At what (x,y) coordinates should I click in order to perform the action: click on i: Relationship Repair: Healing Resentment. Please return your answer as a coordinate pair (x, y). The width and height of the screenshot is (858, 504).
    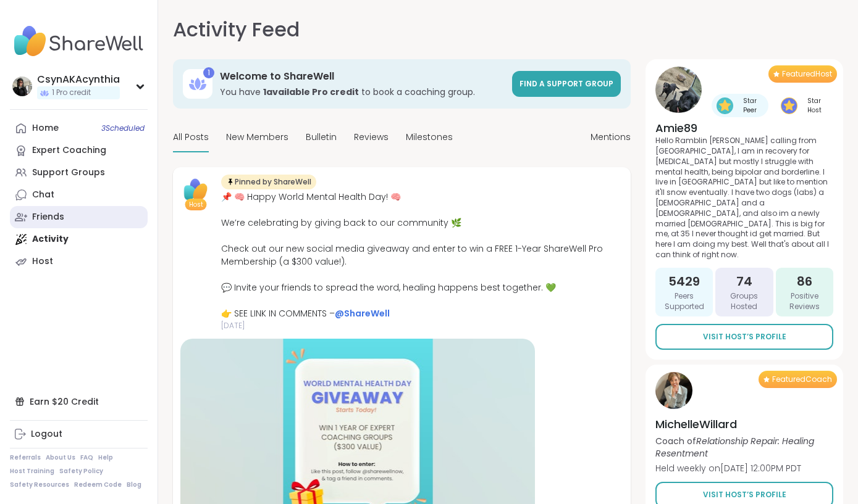
    Looking at the image, I should click on (734, 448).